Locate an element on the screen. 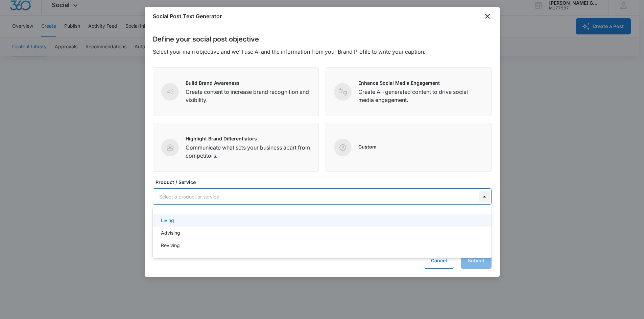 This screenshot has width=644, height=319. p: Communicate what sets your business apart from competitors. is located at coordinates (248, 152).